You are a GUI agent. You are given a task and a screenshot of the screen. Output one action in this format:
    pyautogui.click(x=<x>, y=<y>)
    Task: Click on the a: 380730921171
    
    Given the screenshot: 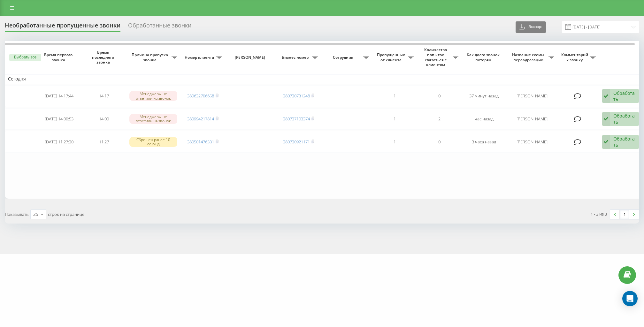 What is the action you would take?
    pyautogui.click(x=297, y=142)
    